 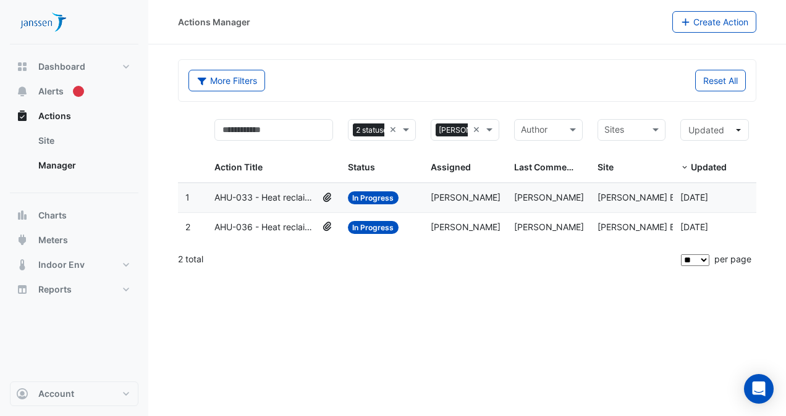 I want to click on img: Company Logo, so click(x=43, y=22).